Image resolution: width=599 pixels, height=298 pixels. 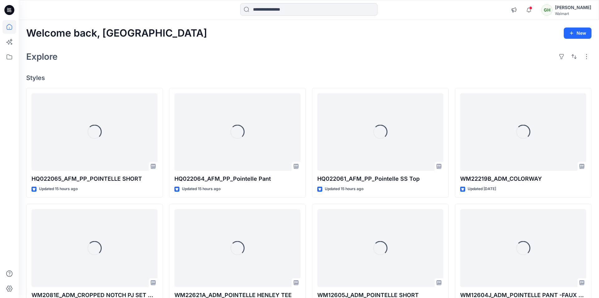 I want to click on p: HQ022064_AFM_PP_Pointelle Pant, so click(x=238, y=179).